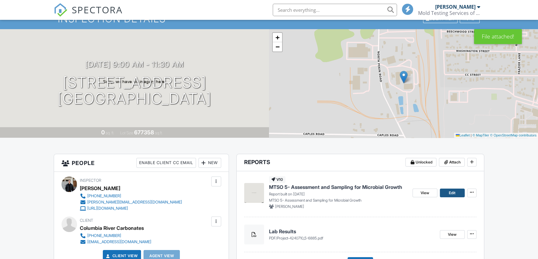  What do you see at coordinates (103, 132) in the screenshot?
I see `div: 0` at bounding box center [103, 132].